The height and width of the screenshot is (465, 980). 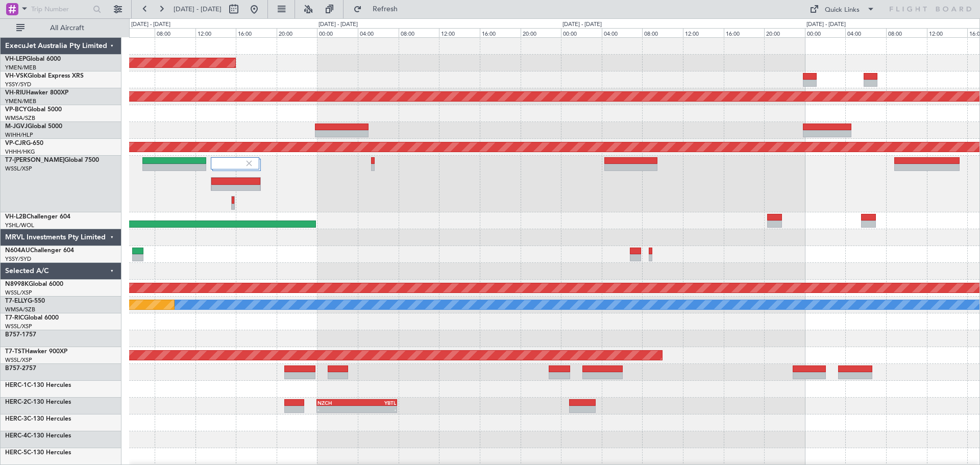 What do you see at coordinates (16, 127) in the screenshot?
I see `span: M-JGVJ` at bounding box center [16, 127].